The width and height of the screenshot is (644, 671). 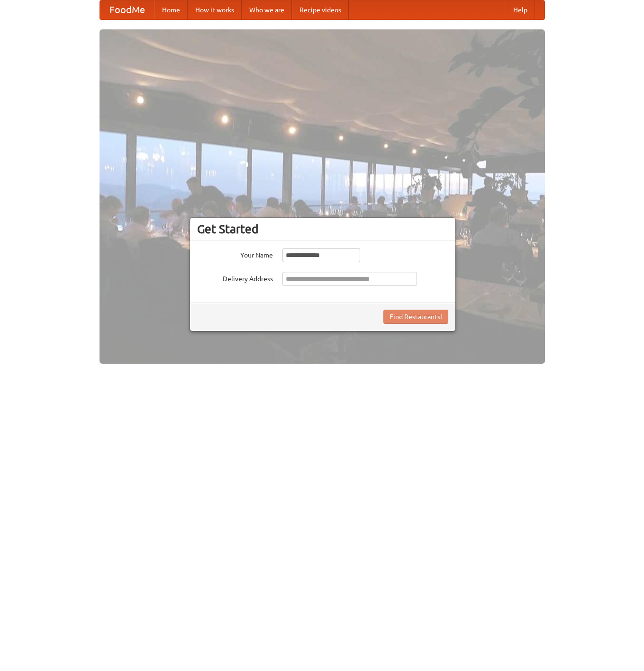 I want to click on label: Your Name, so click(x=235, y=254).